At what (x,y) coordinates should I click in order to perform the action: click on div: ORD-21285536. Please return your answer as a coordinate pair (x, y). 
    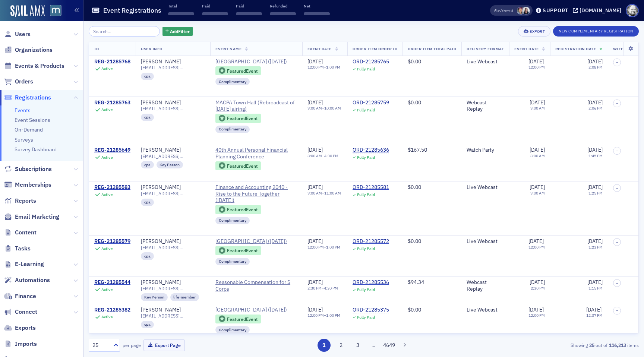
    Looking at the image, I should click on (371, 283).